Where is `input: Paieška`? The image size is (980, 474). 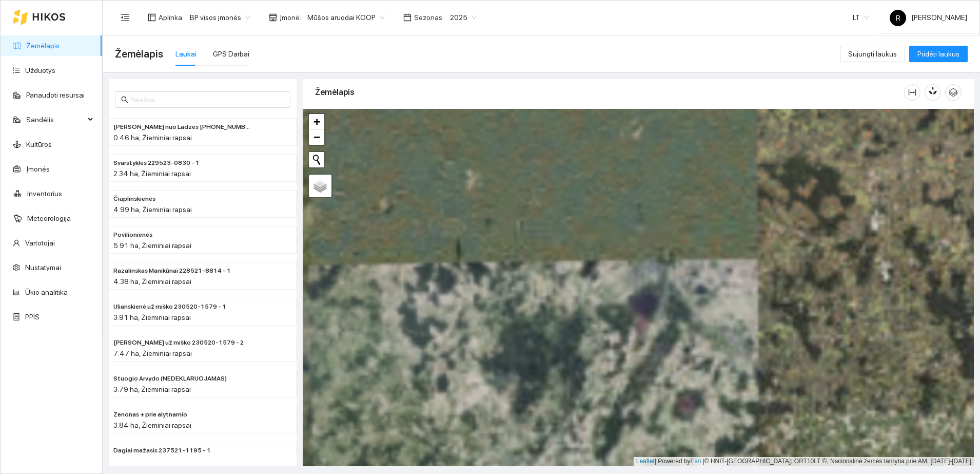 input: Paieška is located at coordinates (207, 100).